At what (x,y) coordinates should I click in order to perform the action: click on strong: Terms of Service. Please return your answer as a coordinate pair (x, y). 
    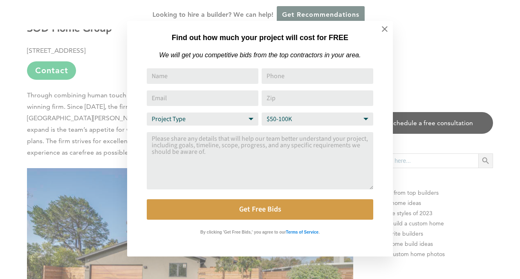
    Looking at the image, I should click on (302, 232).